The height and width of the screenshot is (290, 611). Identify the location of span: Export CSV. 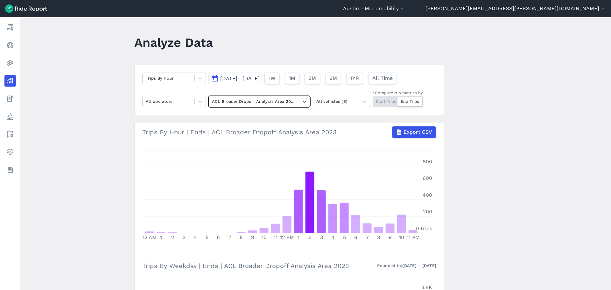
(418, 132).